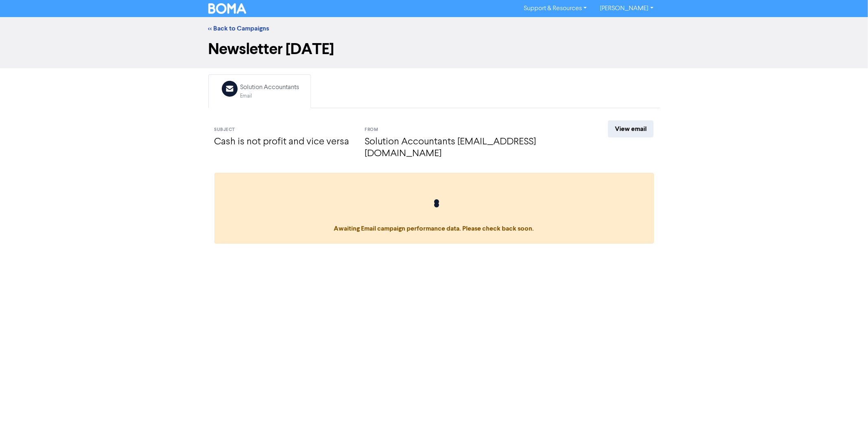  I want to click on a: View email, so click(631, 129).